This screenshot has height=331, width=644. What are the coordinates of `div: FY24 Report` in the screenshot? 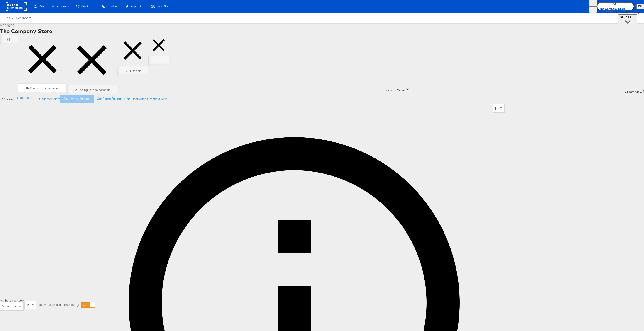 It's located at (133, 71).